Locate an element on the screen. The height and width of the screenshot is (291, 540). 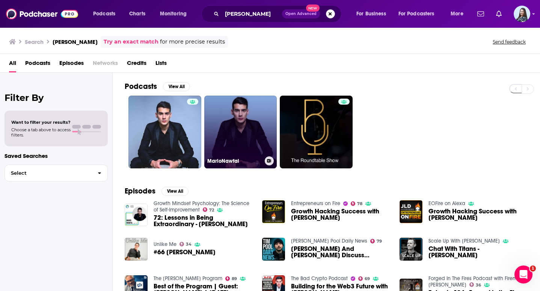
a: 69 is located at coordinates (364, 279).